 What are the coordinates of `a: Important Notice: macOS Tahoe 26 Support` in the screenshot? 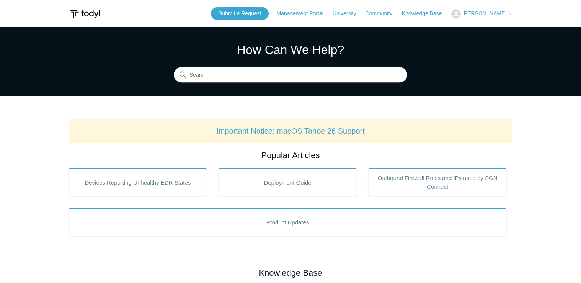 It's located at (290, 131).